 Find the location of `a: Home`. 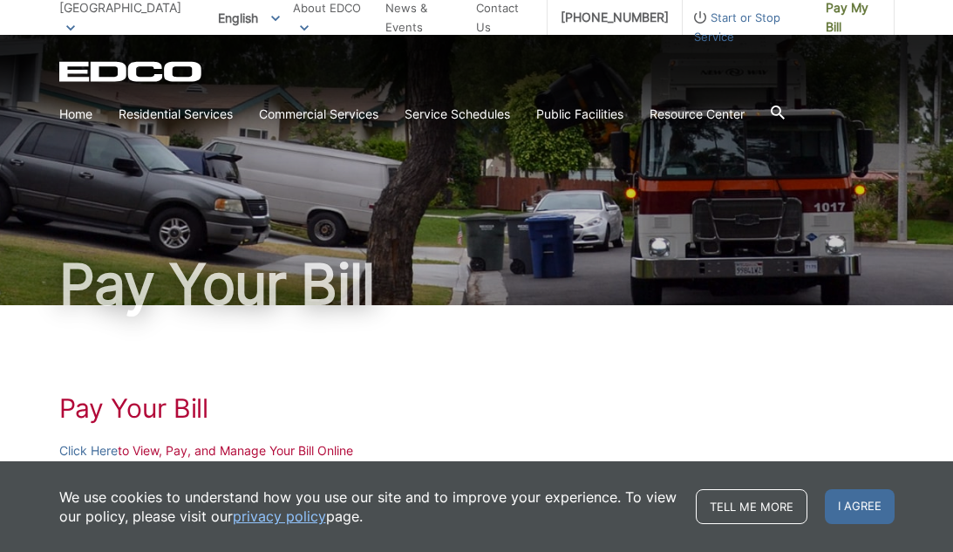

a: Home is located at coordinates (76, 114).